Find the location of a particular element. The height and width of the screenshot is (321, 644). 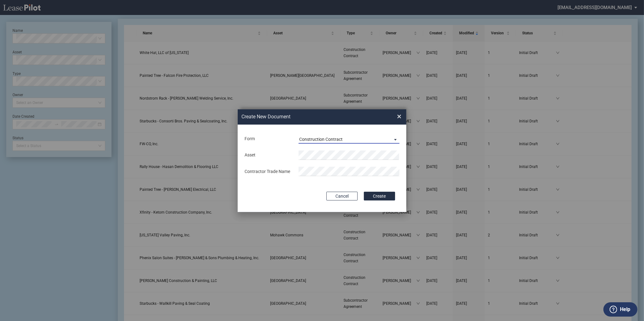

div: Asset is located at coordinates (268, 155).